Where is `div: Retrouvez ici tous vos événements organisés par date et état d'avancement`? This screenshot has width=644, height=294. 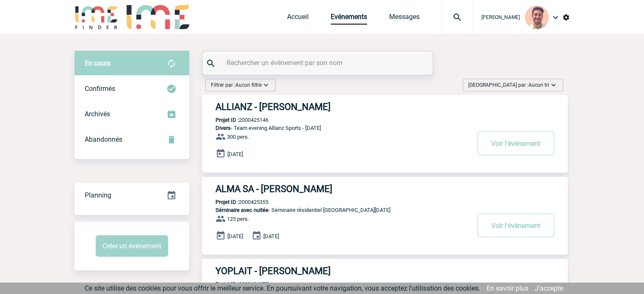
div: Retrouvez ici tous vos événements organisés par date et état d'avancement is located at coordinates (132, 196).